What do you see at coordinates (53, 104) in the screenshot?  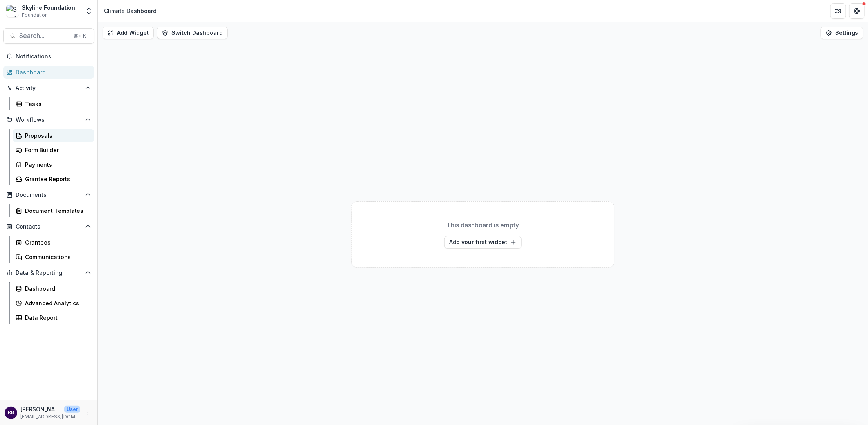 I see `a: Tasks` at bounding box center [53, 104].